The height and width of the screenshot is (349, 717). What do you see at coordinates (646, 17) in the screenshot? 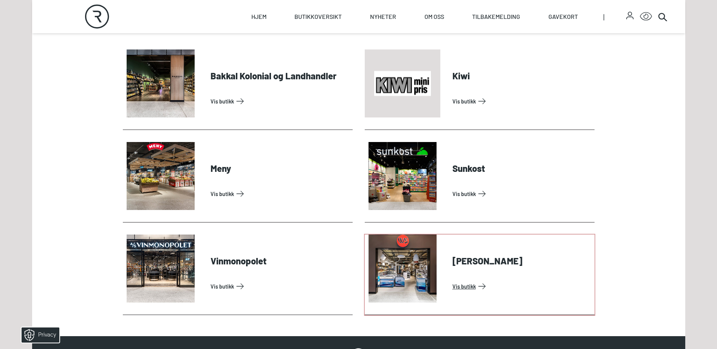
I see `button: Open Accessibility Menu` at bounding box center [646, 17].